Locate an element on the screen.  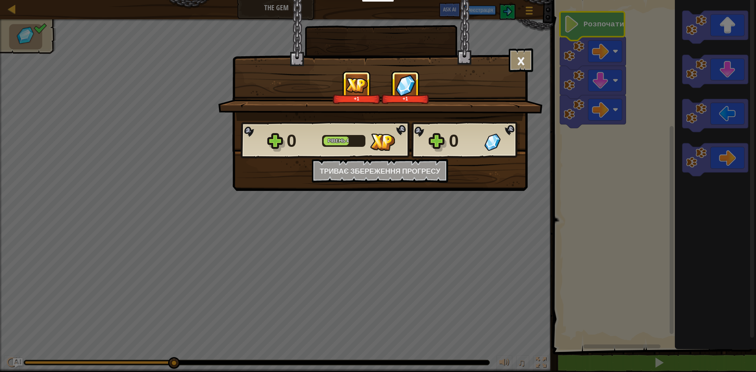
span: 4 is located at coordinates (348, 141).